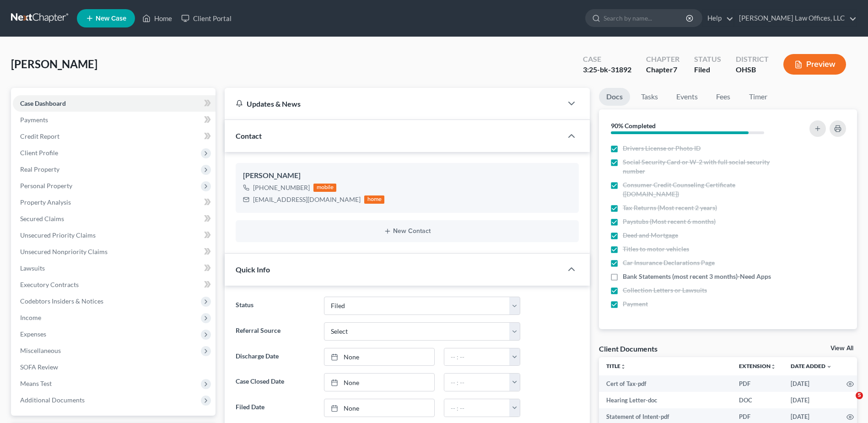  I want to click on span: Case Dashboard, so click(43, 103).